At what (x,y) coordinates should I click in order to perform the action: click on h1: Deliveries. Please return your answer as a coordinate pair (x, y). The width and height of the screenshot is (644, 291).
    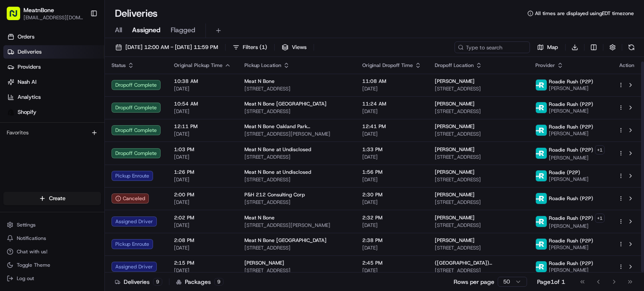
    Looking at the image, I should click on (136, 13).